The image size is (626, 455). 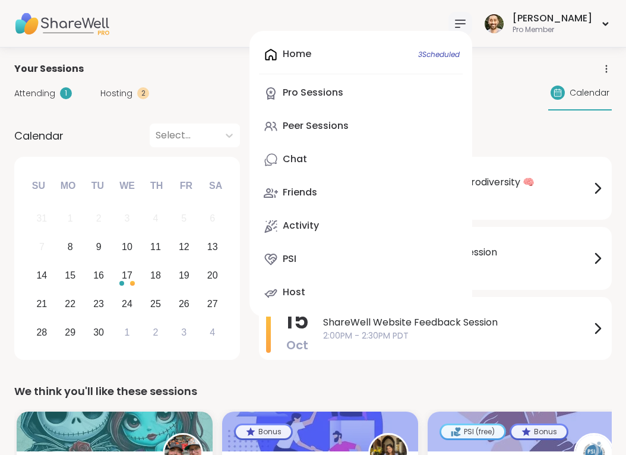 I want to click on div: Choose Sunday, September 28th, 2025, so click(x=42, y=332).